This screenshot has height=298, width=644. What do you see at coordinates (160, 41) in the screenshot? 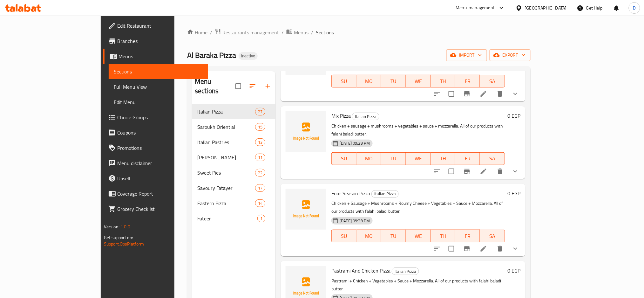
I see `span: Branches` at bounding box center [160, 41].